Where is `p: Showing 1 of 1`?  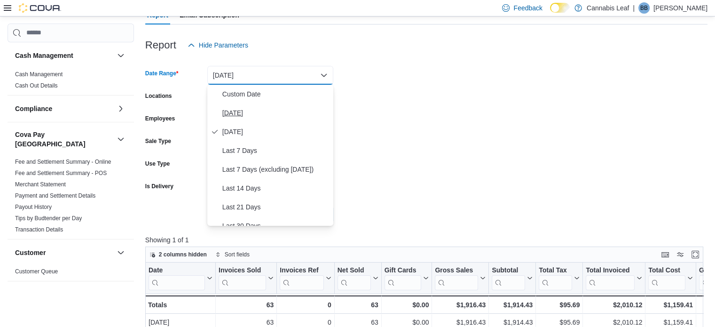 p: Showing 1 of 1 is located at coordinates (427, 240).